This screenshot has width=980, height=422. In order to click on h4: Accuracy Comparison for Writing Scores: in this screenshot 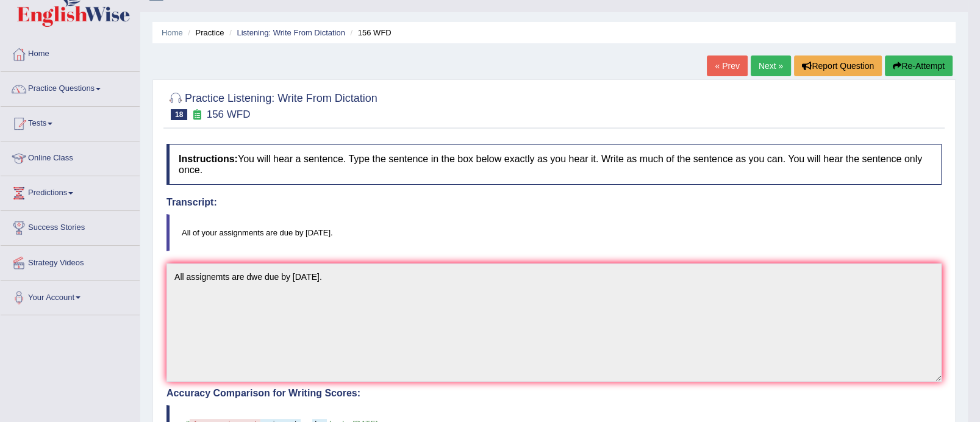, I will do `click(554, 393)`.